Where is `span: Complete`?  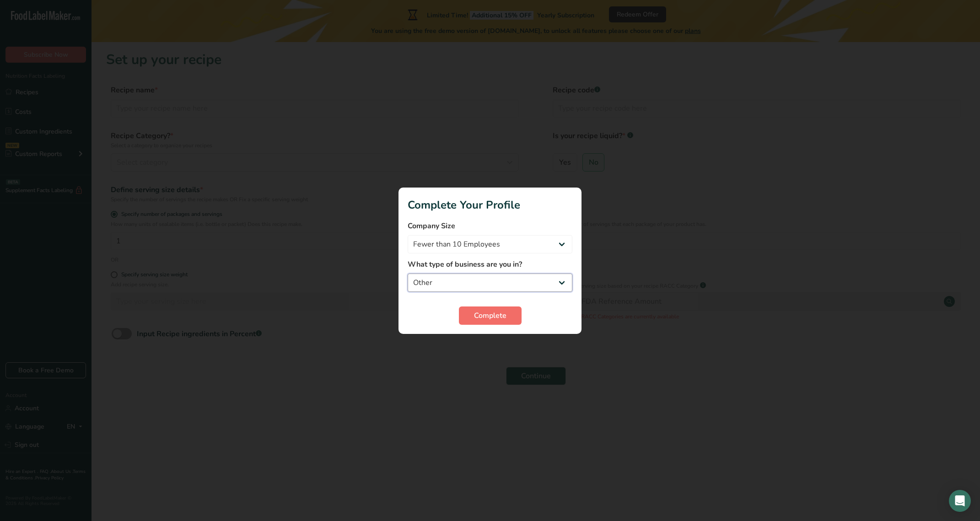 span: Complete is located at coordinates (490, 316).